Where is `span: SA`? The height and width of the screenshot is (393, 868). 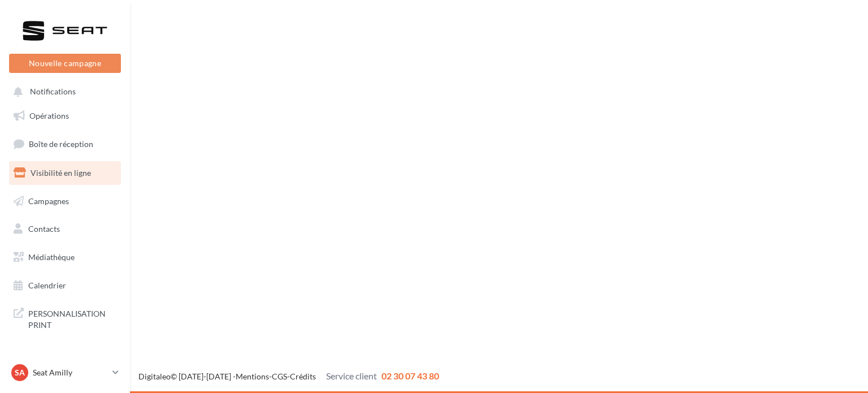 span: SA is located at coordinates (20, 372).